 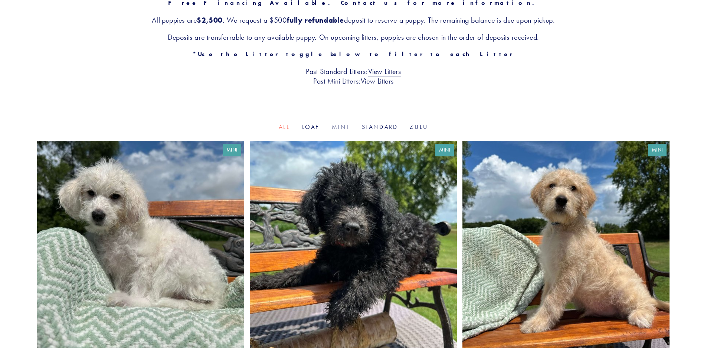 What do you see at coordinates (353, 20) in the screenshot?
I see `h3: All puppies are . We request a $500 deposit to reserve a puppy. The remaining balance is due upon...` at bounding box center [353, 20].